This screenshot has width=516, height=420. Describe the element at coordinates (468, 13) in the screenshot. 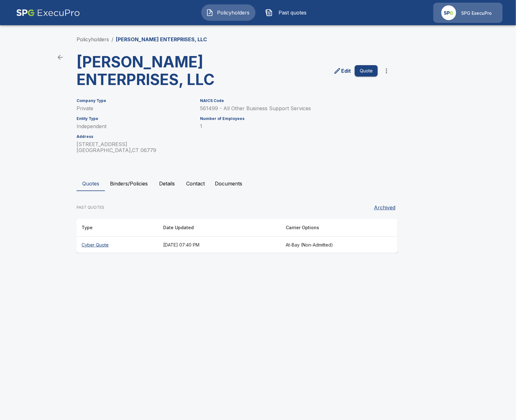

I see `a: Agency IconSPG ExecuPro` at that location.